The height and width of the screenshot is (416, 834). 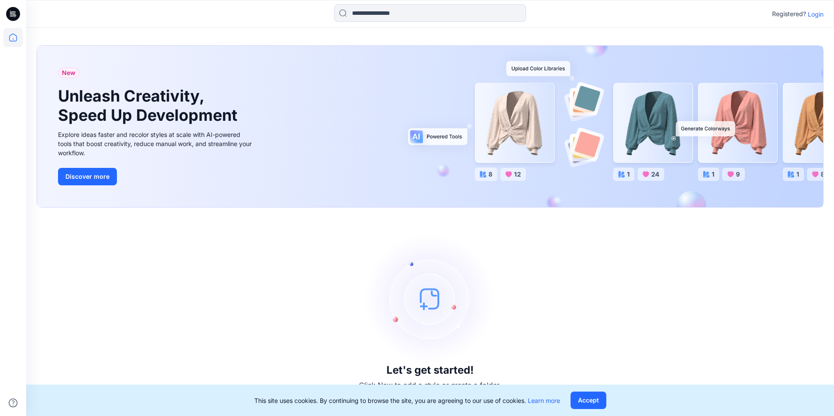 I want to click on div: Explore ideas faster and recolor styles at scale with AI-powered tools that boost creativity, red..., so click(x=156, y=144).